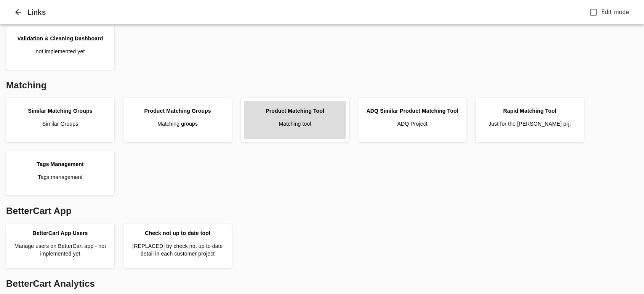  Describe the element at coordinates (615, 12) in the screenshot. I see `span: Edit mode` at that location.